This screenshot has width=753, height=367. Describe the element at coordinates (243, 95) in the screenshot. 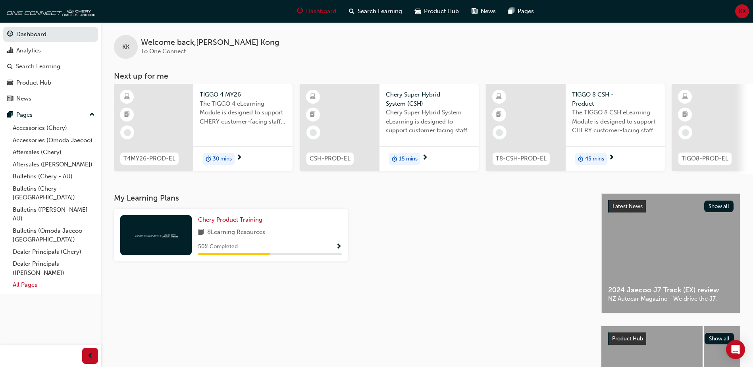

I see `span: TIGGO 4 MY26` at that location.